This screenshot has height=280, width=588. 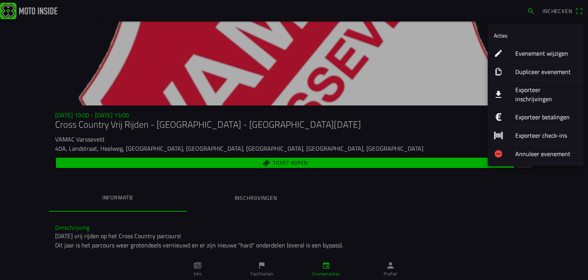 I want to click on ion-label: Exporteer inschrijvingen, so click(x=546, y=94).